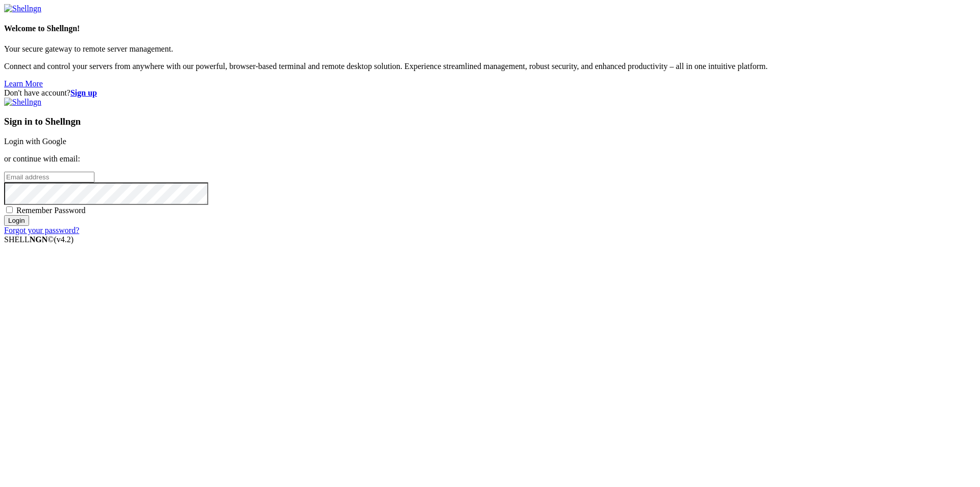 This screenshot has width=980, height=487. I want to click on input: Email address, so click(49, 177).